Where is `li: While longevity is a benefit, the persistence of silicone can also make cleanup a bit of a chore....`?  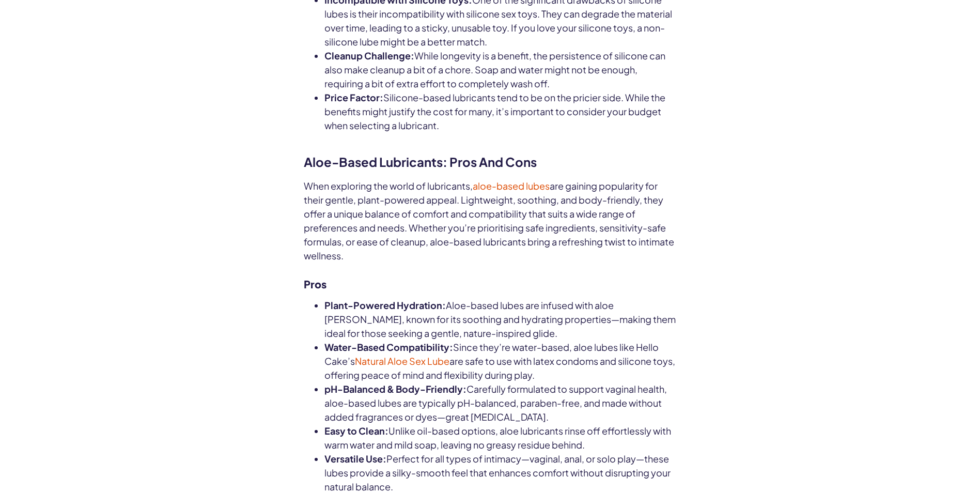
li: While longevity is a benefit, the persistence of silicone can also make cleanup a bit of a chore.... is located at coordinates (500, 70).